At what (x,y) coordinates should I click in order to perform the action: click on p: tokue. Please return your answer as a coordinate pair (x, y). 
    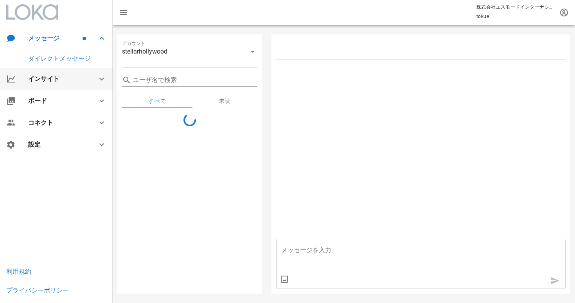
    Looking at the image, I should click on (516, 16).